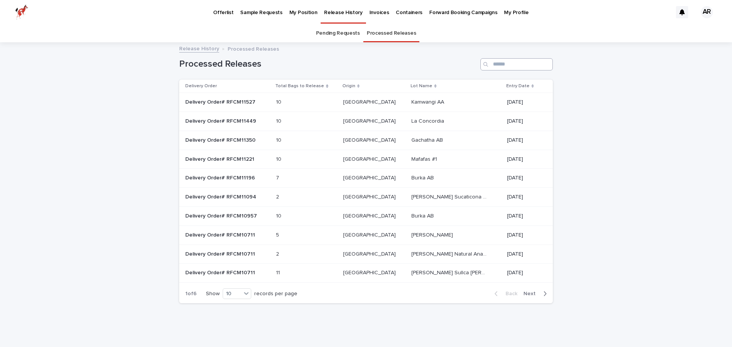  Describe the element at coordinates (349, 86) in the screenshot. I see `p: Origin` at that location.